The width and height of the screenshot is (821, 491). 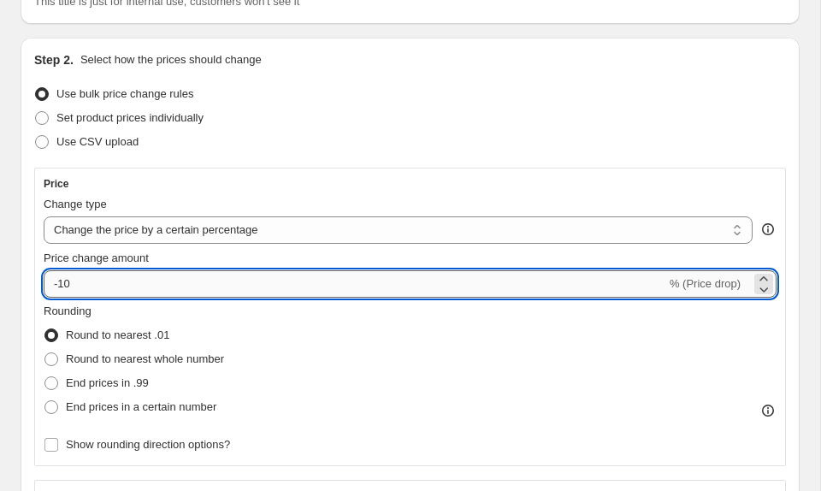 I want to click on p: Select how the prices should change, so click(x=171, y=60).